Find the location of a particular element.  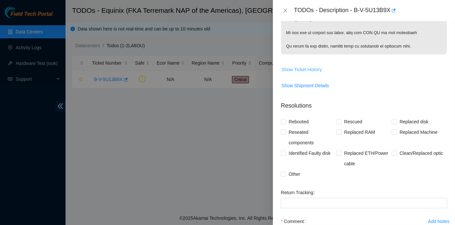

span: Replaced RAM is located at coordinates (360, 132).